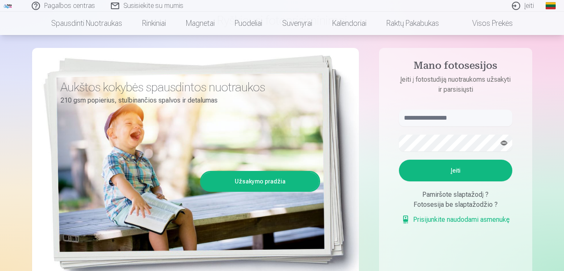 The width and height of the screenshot is (564, 271). Describe the element at coordinates (455, 85) in the screenshot. I see `p: Įeiti į fotostudiją nuotraukoms užsakyti ir parsisiųsti` at that location.